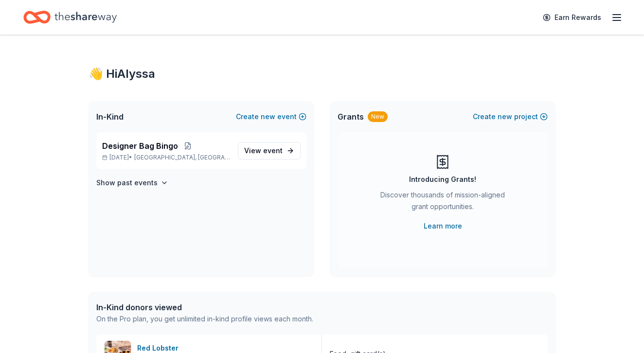 The image size is (644, 353). What do you see at coordinates (269, 151) in the screenshot?
I see `a: View event` at bounding box center [269, 151].